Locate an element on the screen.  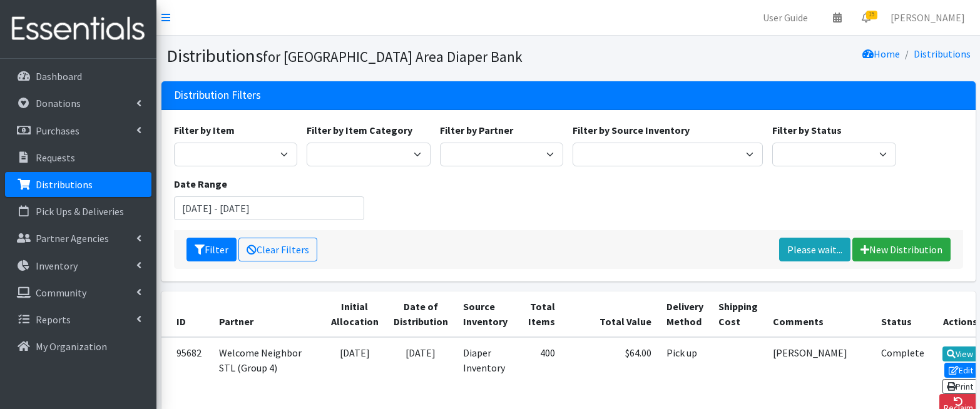
img: HumanEssentials is located at coordinates (78, 29).